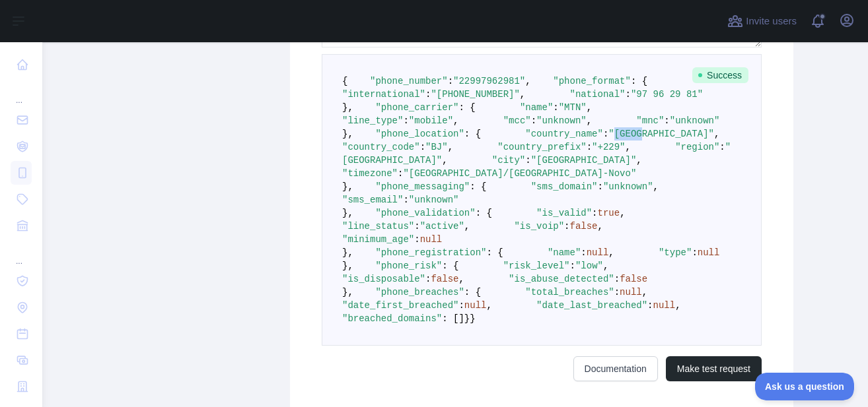  I want to click on span: "breached_domains", so click(391, 319).